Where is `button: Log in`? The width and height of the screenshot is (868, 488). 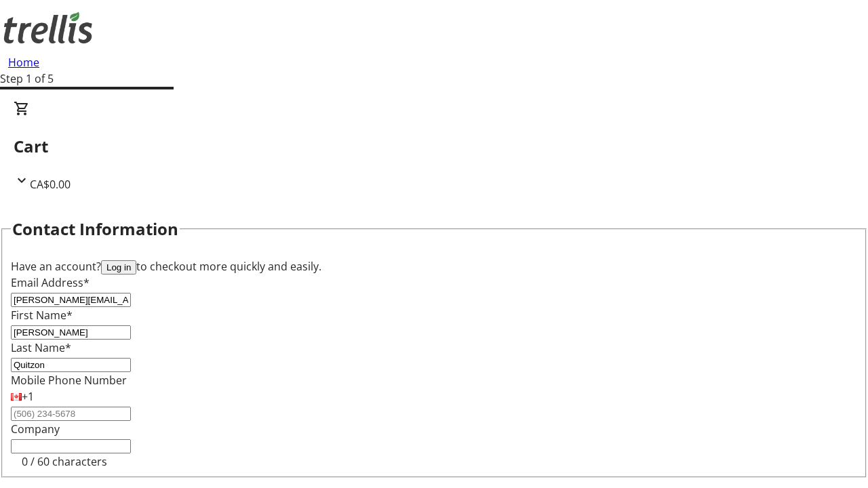
button: Log in is located at coordinates (119, 267).